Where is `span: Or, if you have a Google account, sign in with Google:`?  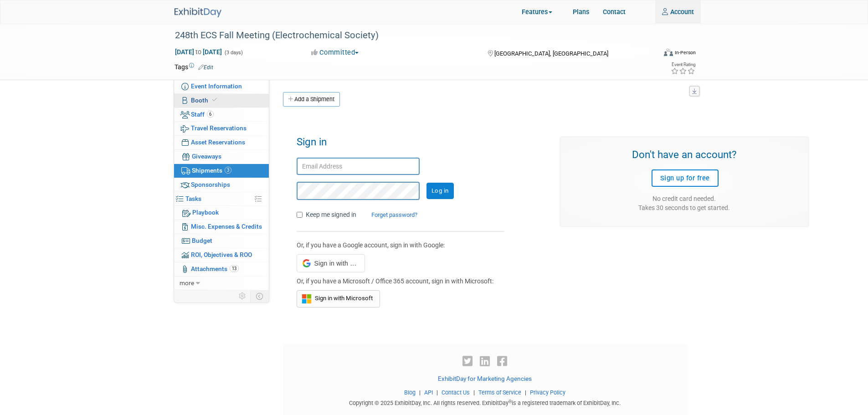
span: Or, if you have a Google account, sign in with Google: is located at coordinates (370, 245).